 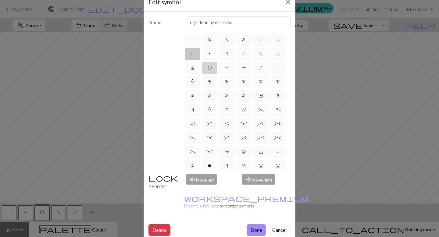 I want to click on span: 8, so click(x=226, y=96).